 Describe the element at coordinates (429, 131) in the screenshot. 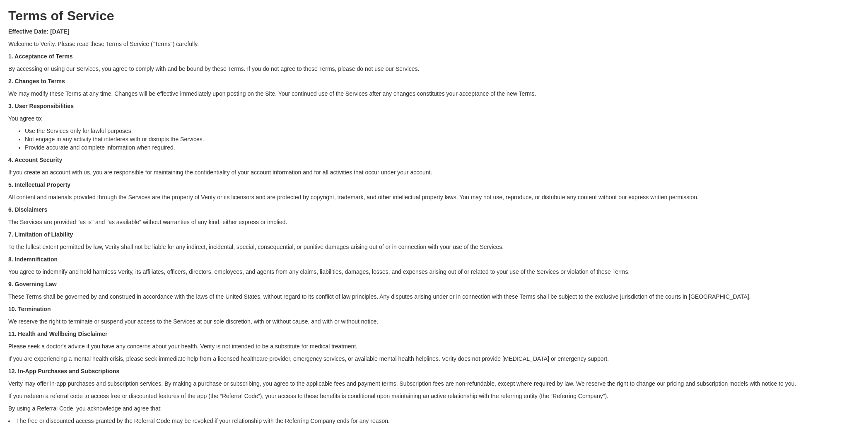

I see `li: Use the Services only for lawful purposes.` at that location.